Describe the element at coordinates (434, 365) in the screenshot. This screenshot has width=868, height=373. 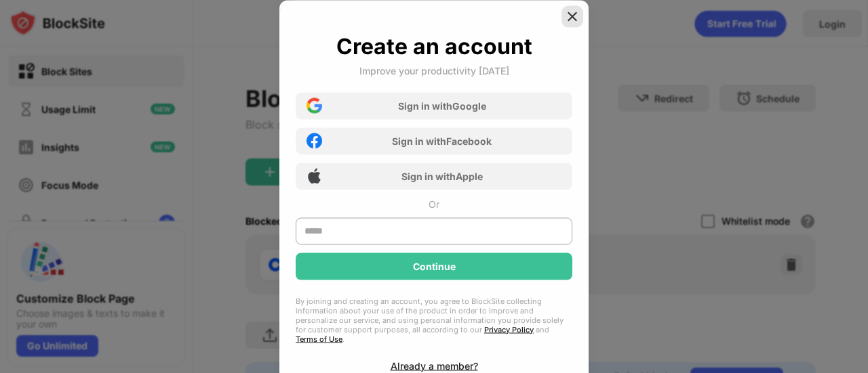
I see `div: Already a member?` at that location.